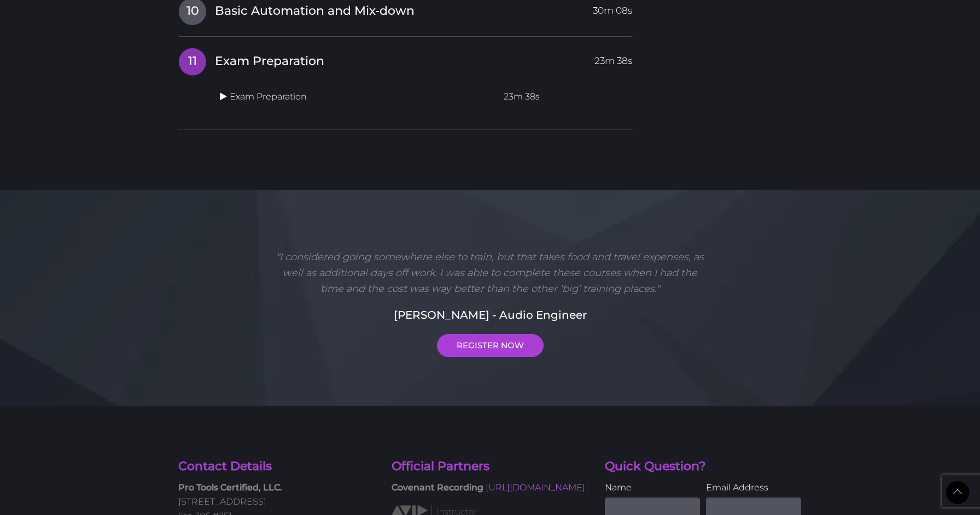 Image resolution: width=980 pixels, height=515 pixels. I want to click on span: Exam Preparation, so click(269, 61).